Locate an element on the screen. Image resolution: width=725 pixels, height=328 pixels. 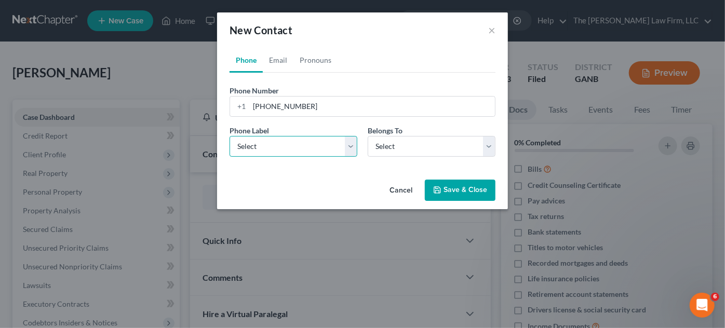
span: 6 is located at coordinates (715, 297).